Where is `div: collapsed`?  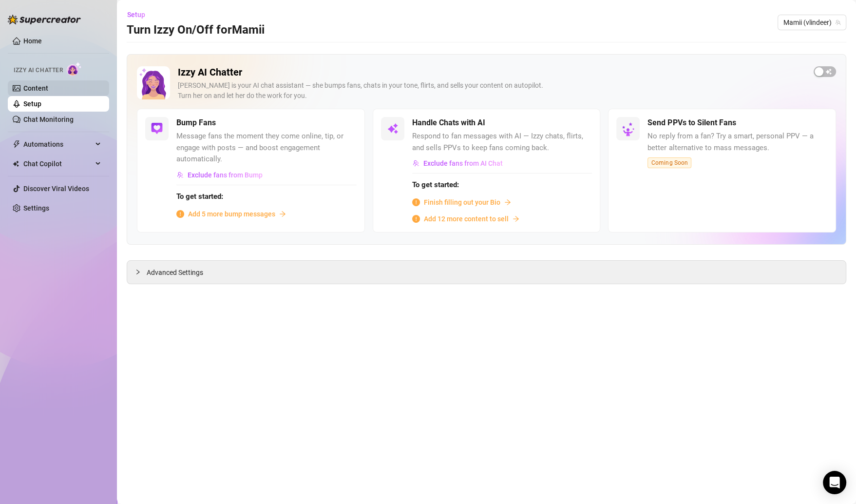 div: collapsed is located at coordinates (140, 272).